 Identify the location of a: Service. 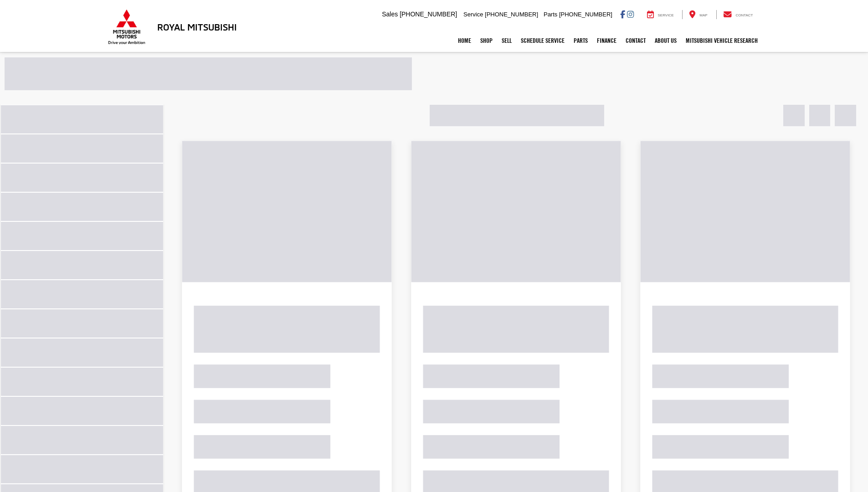
(660, 15).